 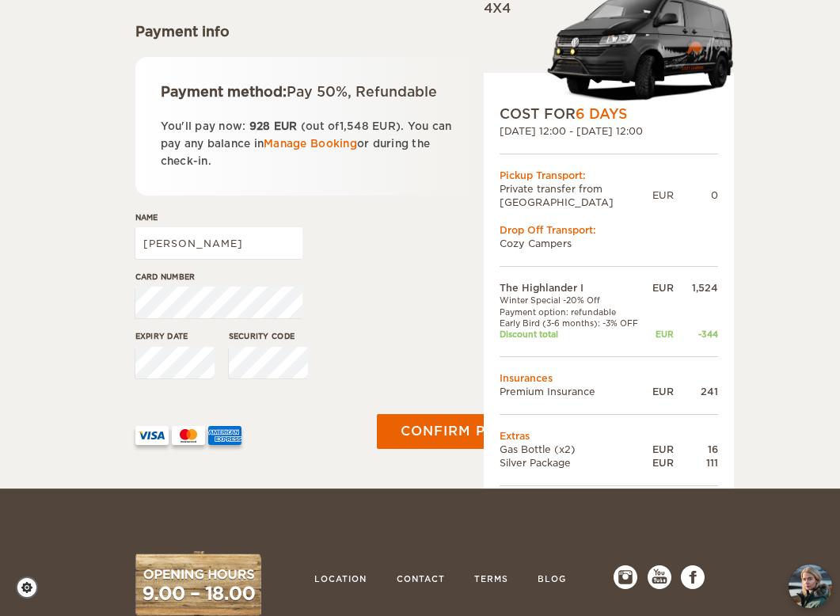 I want to click on span: Pay 50%, Refundable, so click(x=362, y=92).